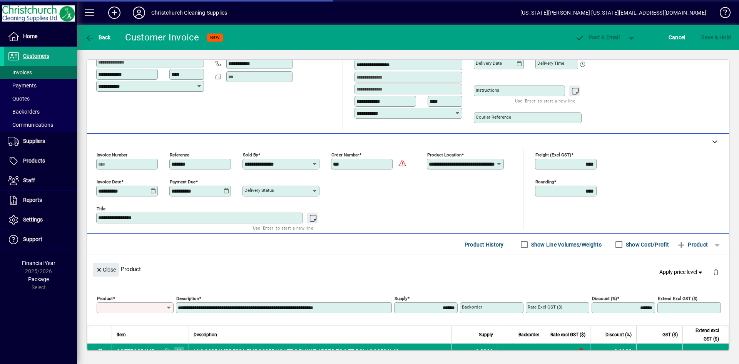 The image size is (739, 364). What do you see at coordinates (678, 298) in the screenshot?
I see `mat-label: Extend excl GST ($)` at bounding box center [678, 298].